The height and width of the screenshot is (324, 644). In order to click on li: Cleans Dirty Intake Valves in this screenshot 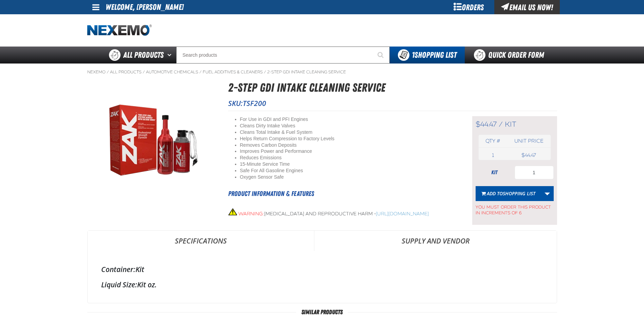, I will do `click(348, 126)`.